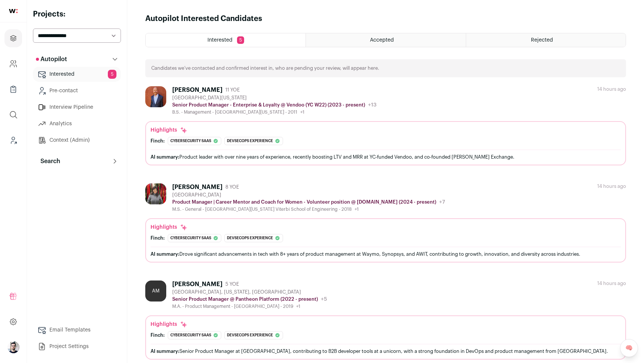 The width and height of the screenshot is (644, 363). What do you see at coordinates (77, 107) in the screenshot?
I see `a: Interview Pipeline` at bounding box center [77, 107].